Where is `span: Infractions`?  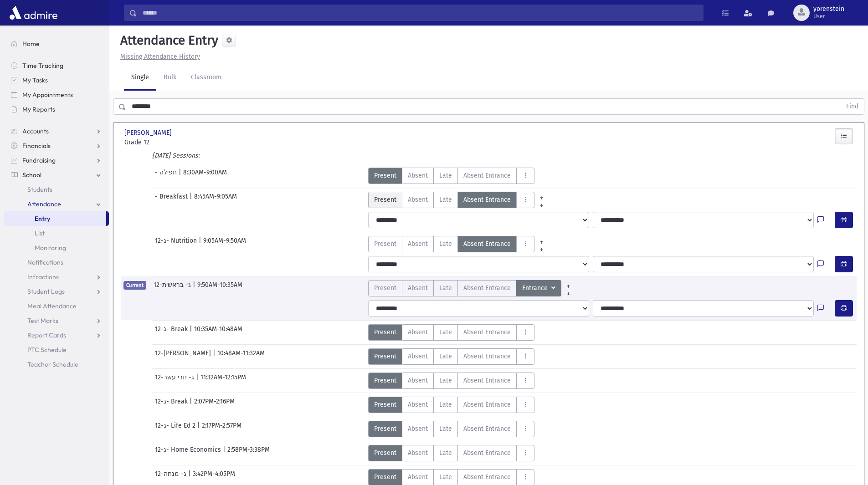
span: Infractions is located at coordinates (43, 277).